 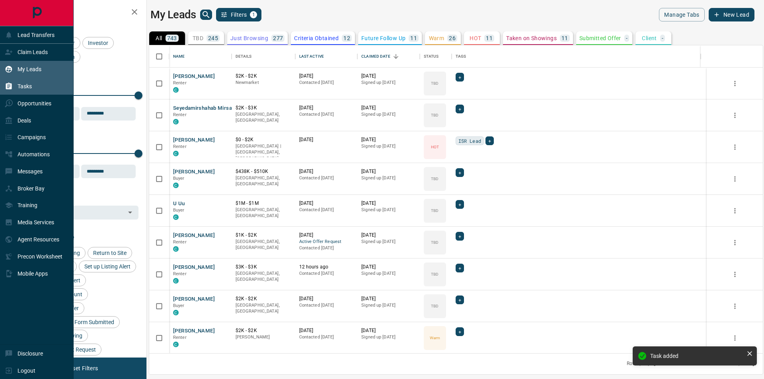 I want to click on p: 743, so click(x=172, y=38).